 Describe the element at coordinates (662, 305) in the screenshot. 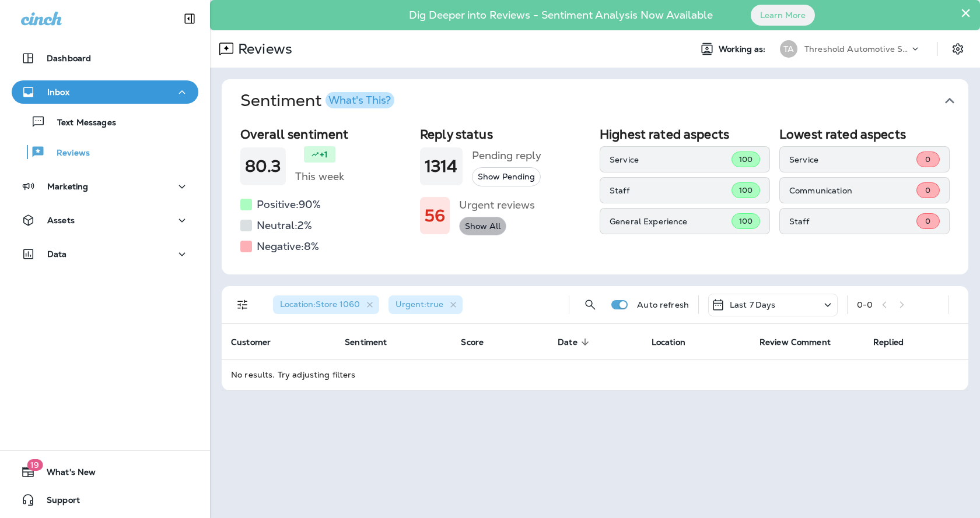

I see `p: Auto refresh` at that location.